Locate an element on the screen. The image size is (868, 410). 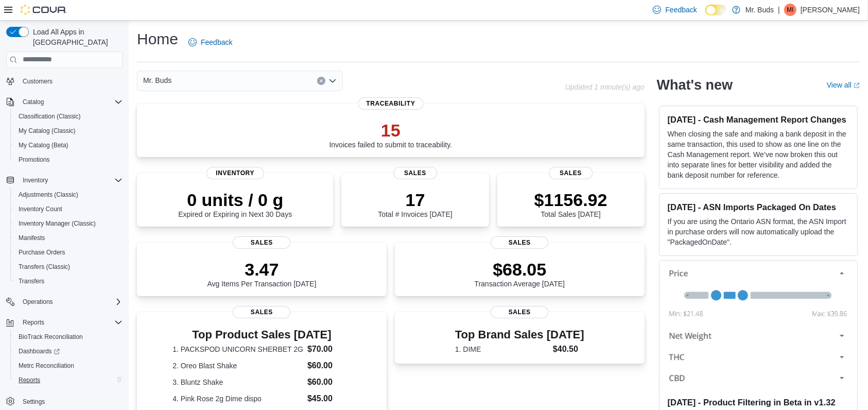
span: Traceability is located at coordinates (390, 104).